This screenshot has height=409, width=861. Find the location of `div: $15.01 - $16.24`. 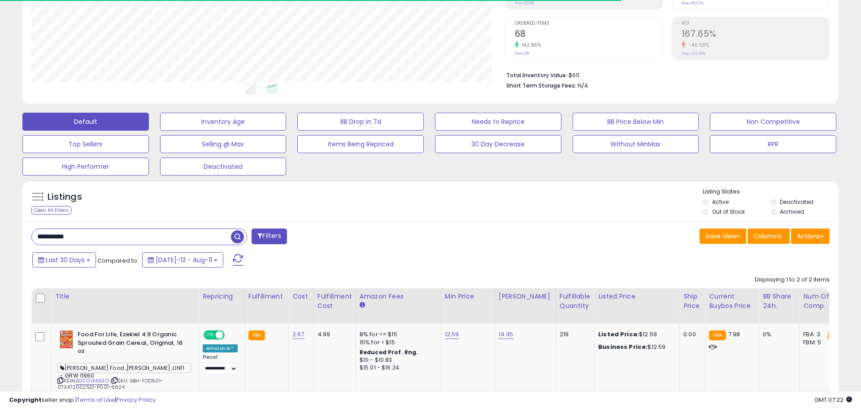

div: $15.01 - $16.24 is located at coordinates (397, 367).